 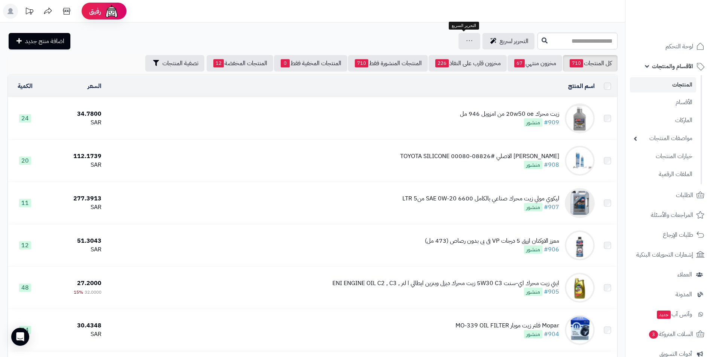 I want to click on a: وآتس آبجديد, so click(x=670, y=314).